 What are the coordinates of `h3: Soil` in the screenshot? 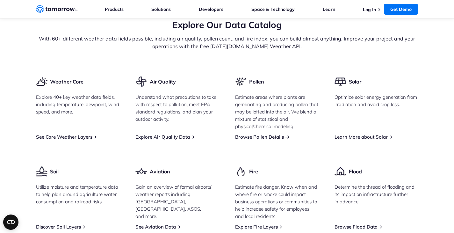 It's located at (54, 171).